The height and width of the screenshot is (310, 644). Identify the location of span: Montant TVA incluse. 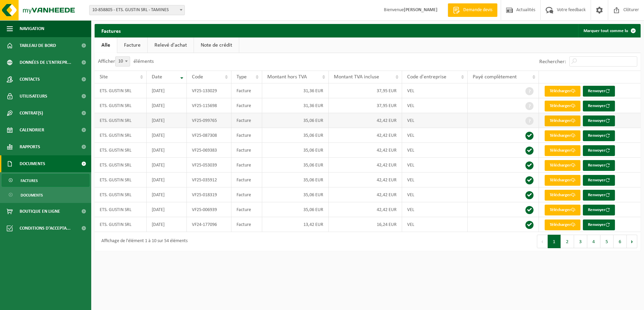
(357, 77).